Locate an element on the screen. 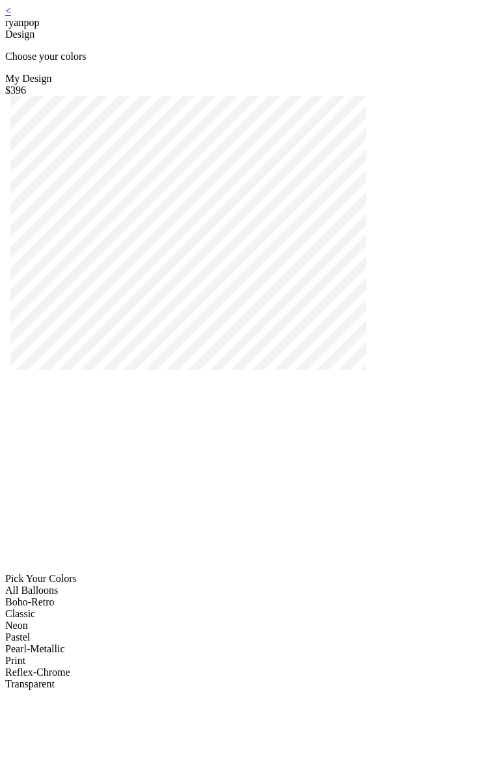  div: Pick Your Colors is located at coordinates (245, 579).